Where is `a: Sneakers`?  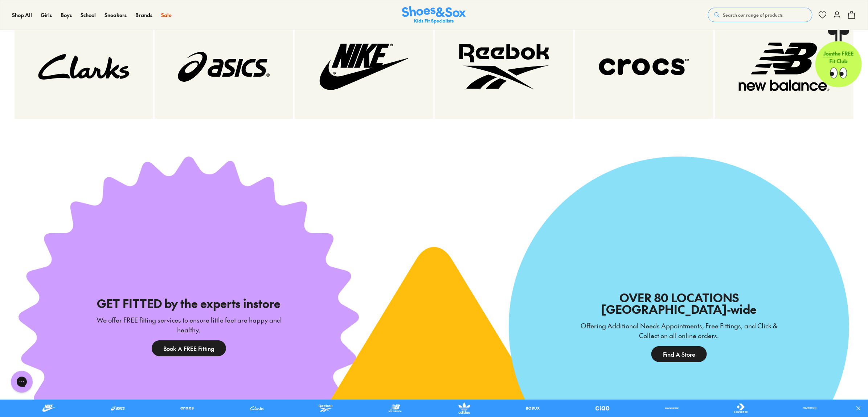
a: Sneakers is located at coordinates (116, 15).